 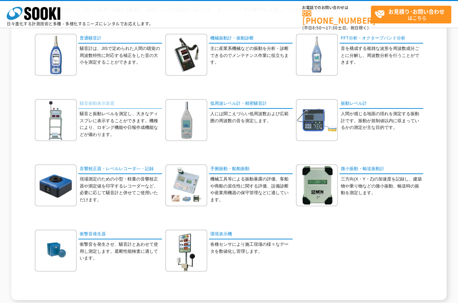 I want to click on p: 日々進化する計測技術と多種・多様化するニーズにレンタルでお応えします。, so click(x=80, y=24).